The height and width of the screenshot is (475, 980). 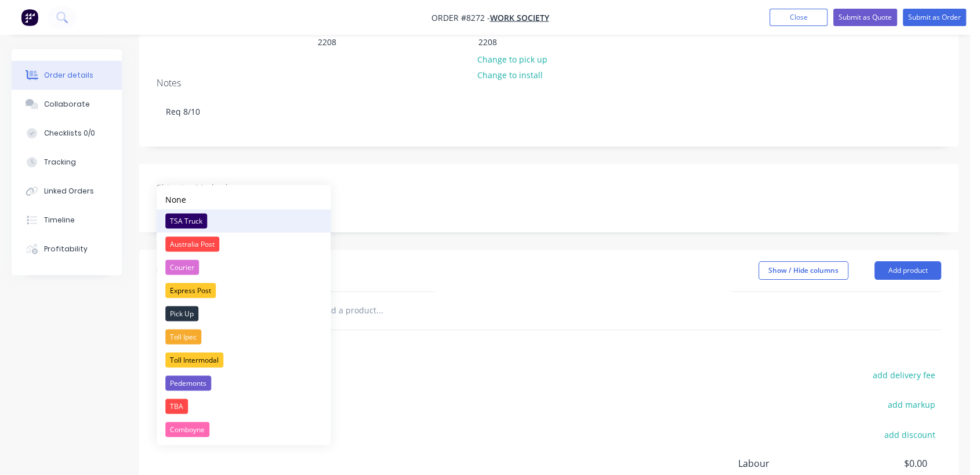 What do you see at coordinates (911, 404) in the screenshot?
I see `button: add markup` at bounding box center [911, 404].